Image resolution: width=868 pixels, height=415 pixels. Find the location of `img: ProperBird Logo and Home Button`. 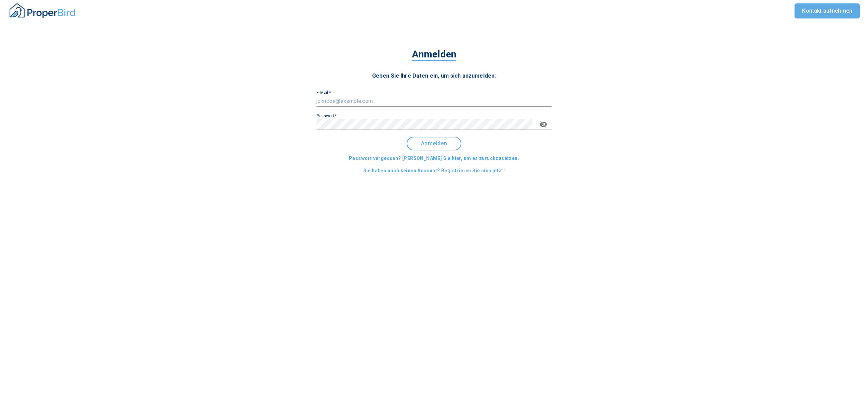

img: ProperBird Logo and Home Button is located at coordinates (42, 11).